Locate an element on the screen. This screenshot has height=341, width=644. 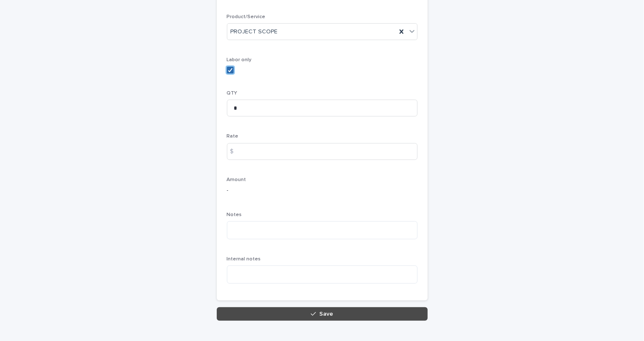
button: Save is located at coordinates (322, 314).